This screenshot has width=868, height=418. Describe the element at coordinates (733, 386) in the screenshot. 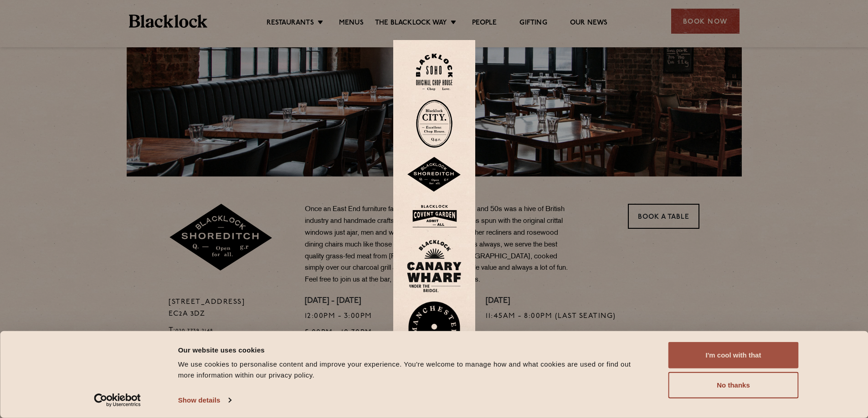

I see `button: No thanks` at that location.